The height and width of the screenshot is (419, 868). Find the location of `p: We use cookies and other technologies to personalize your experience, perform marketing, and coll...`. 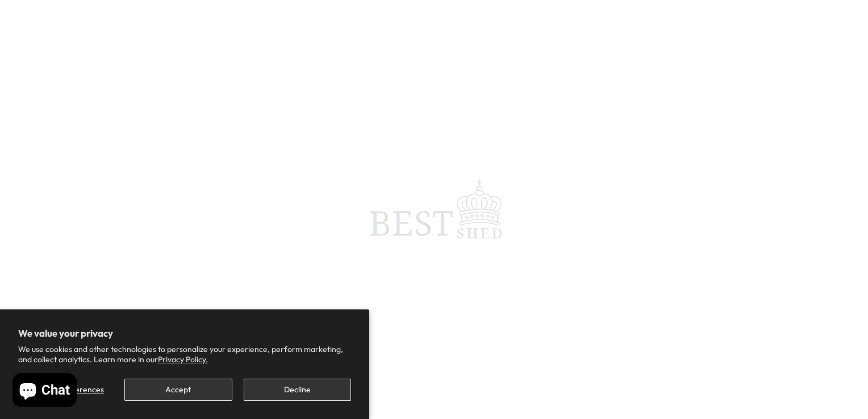

p: We use cookies and other technologies to personalize your experience, perform marketing, and coll... is located at coordinates (185, 354).